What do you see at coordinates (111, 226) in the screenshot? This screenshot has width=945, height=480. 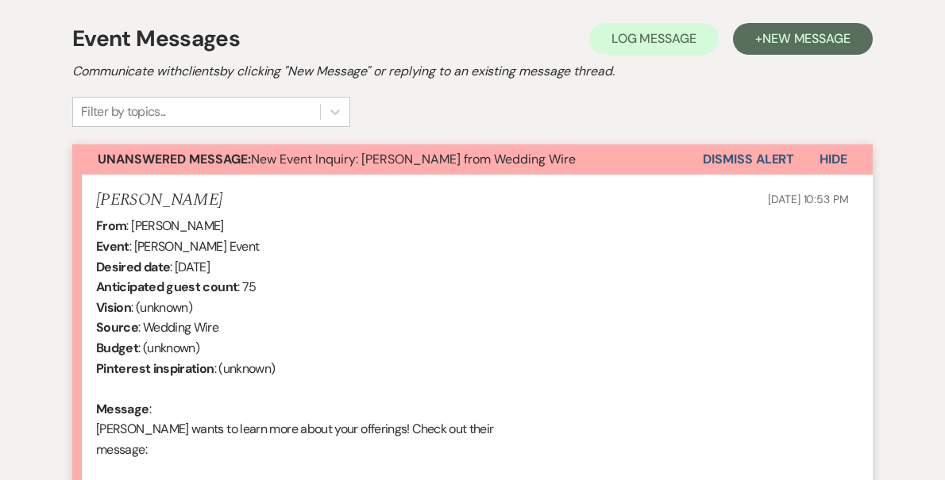 I see `b: From` at bounding box center [111, 226].